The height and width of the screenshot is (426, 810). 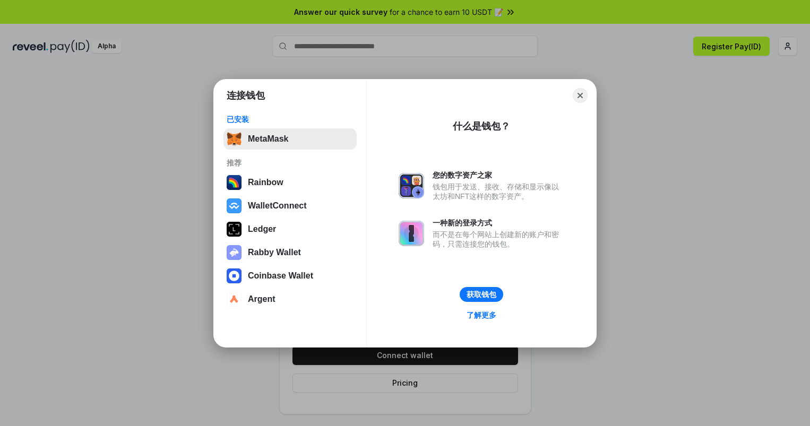 What do you see at coordinates (580, 96) in the screenshot?
I see `button: Close` at bounding box center [580, 96].